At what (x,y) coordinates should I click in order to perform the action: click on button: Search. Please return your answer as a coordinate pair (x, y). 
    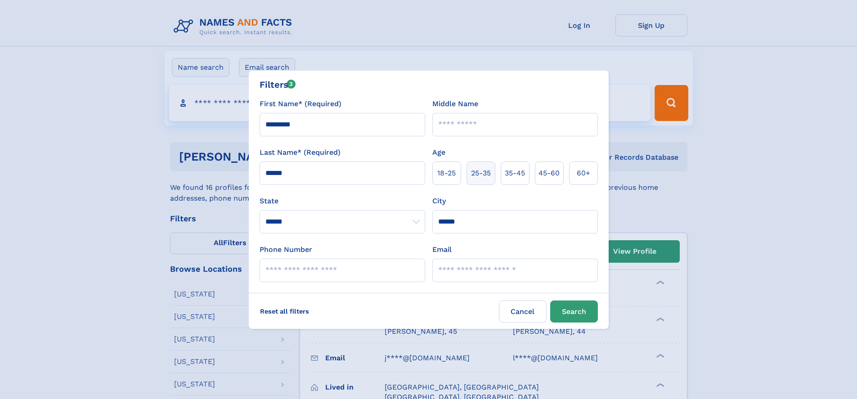
    Looking at the image, I should click on (574, 311).